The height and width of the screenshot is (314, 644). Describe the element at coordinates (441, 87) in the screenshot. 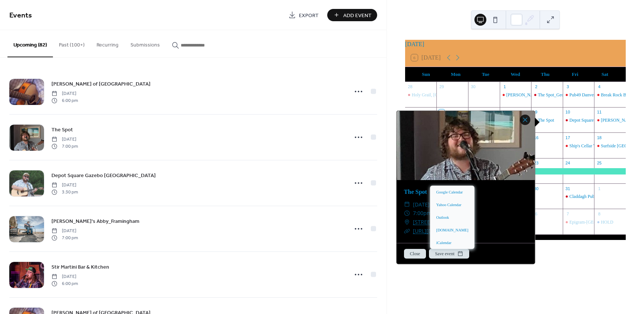

I see `div: 29` at that location.